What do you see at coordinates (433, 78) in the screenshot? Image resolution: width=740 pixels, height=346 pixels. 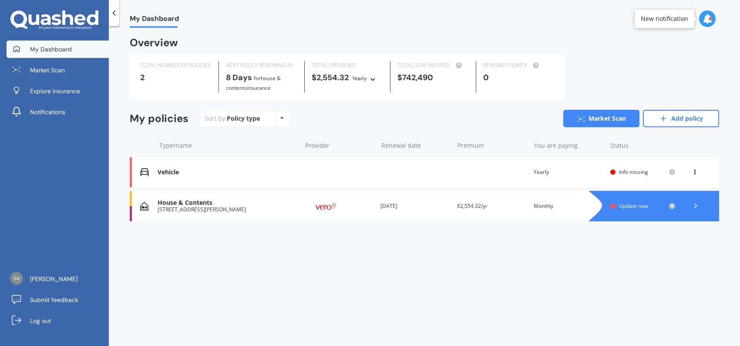 I see `div: $742,490` at bounding box center [433, 78].